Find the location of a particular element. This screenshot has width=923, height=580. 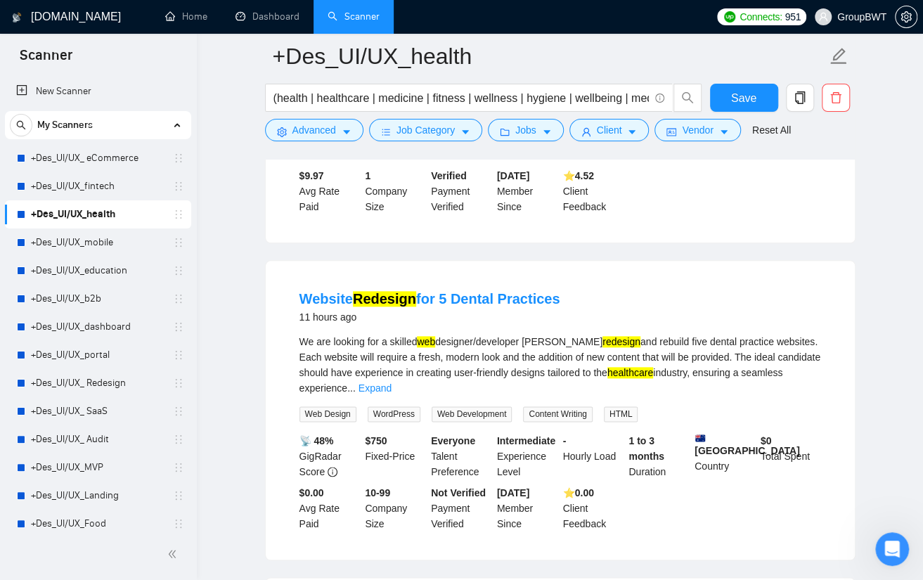

div: Can I apply to US-only jobs? is located at coordinates (121, 408).